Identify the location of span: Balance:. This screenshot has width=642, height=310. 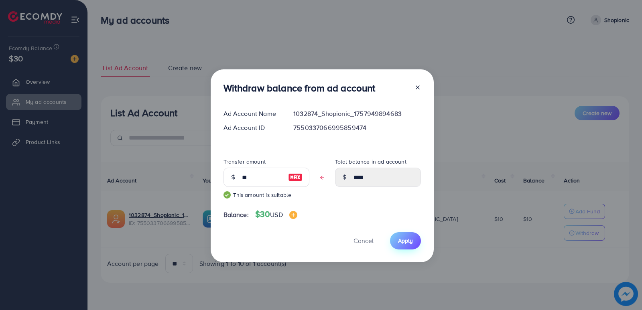
(236, 215).